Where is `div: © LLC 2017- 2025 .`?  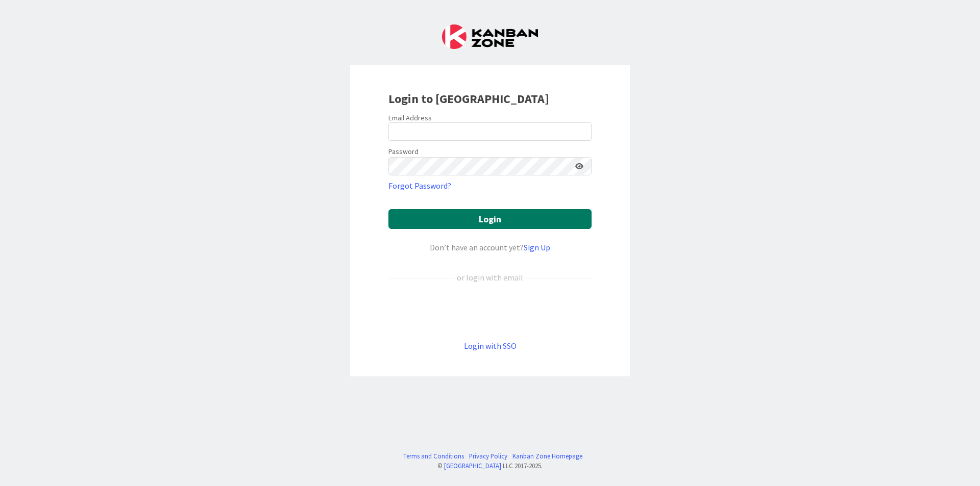
div: © LLC 2017- 2025 . is located at coordinates (490, 466).